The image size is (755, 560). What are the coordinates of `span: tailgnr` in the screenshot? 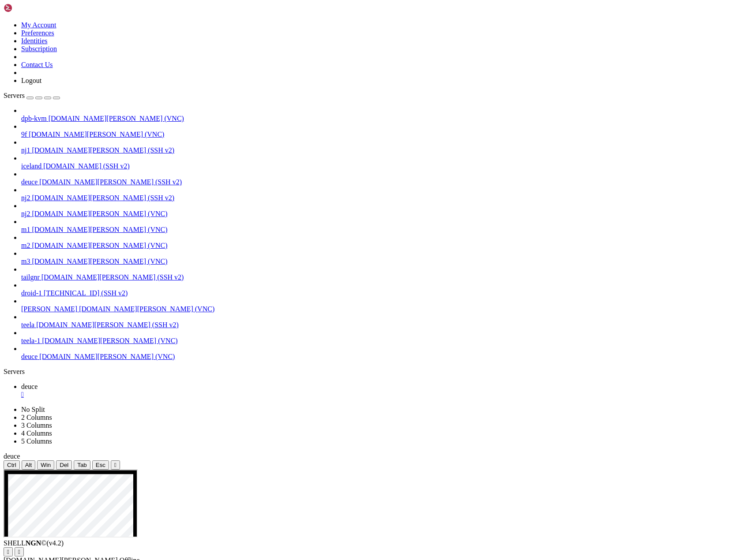 It's located at (31, 277).